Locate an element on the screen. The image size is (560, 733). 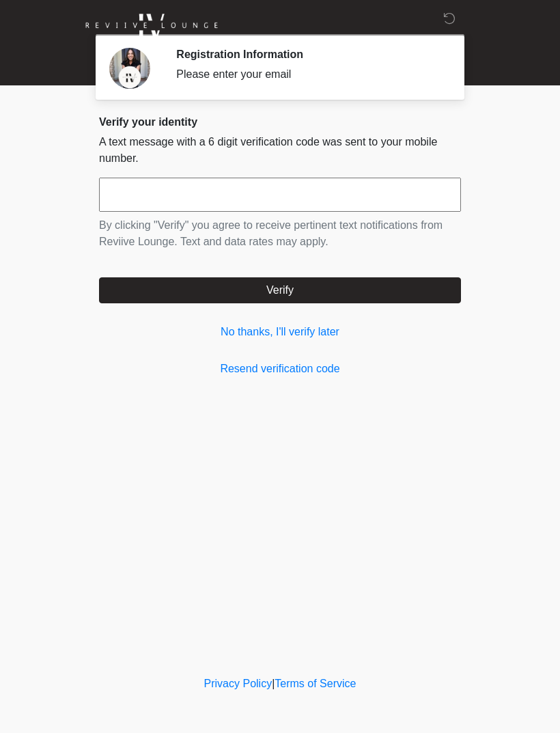
a: No thanks, I'll verify later is located at coordinates (280, 332).